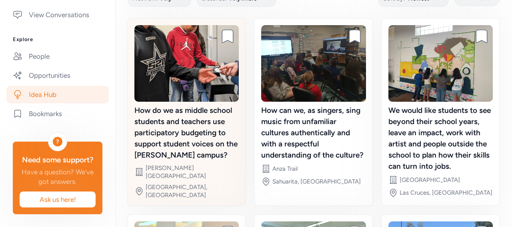  Describe the element at coordinates (58, 76) in the screenshot. I see `a: Opportunities` at that location.